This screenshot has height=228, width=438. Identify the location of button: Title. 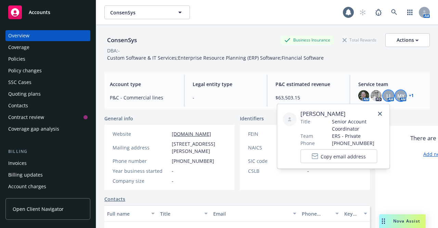
(184, 213).